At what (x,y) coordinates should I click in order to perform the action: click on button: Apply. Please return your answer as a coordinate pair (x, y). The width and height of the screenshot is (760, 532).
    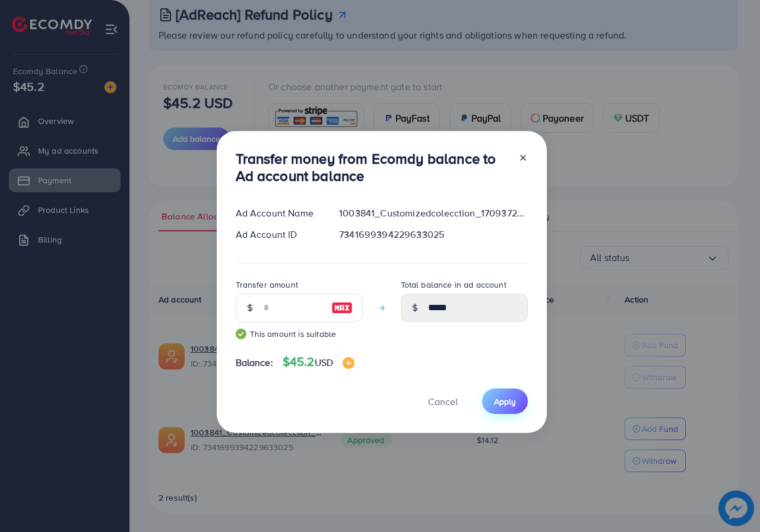
    Looking at the image, I should click on (504, 401).